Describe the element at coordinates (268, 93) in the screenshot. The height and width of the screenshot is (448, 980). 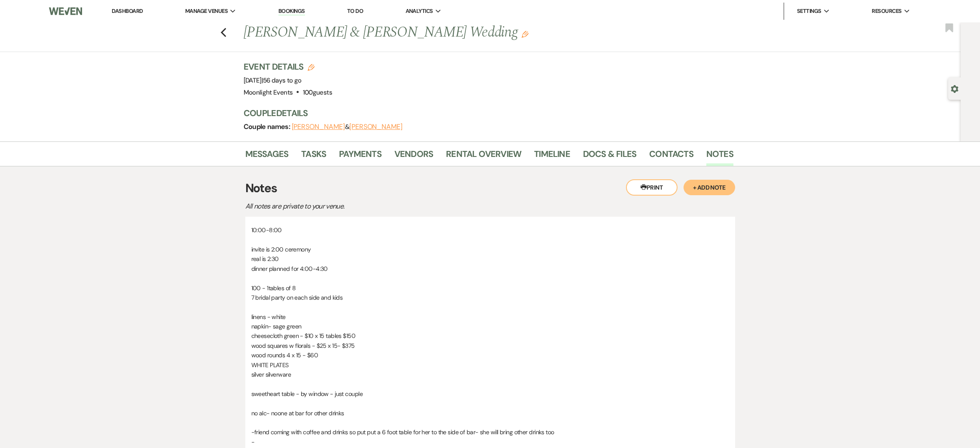
I see `span: Moonlight Events` at that location.